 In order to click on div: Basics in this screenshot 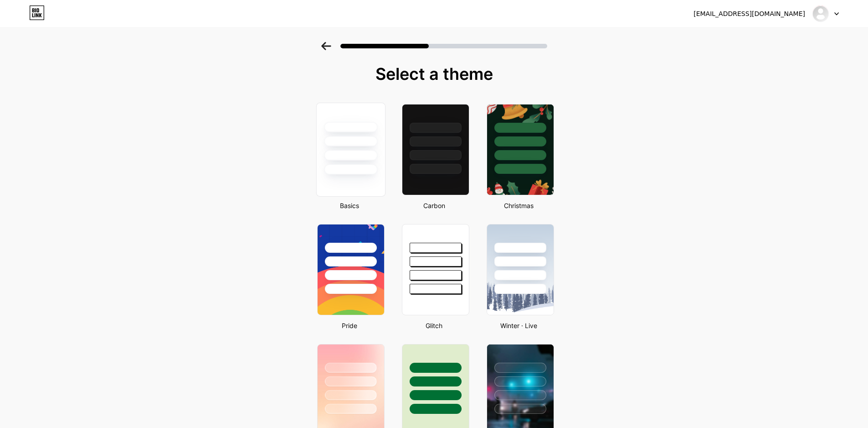, I will do `click(350, 205)`.